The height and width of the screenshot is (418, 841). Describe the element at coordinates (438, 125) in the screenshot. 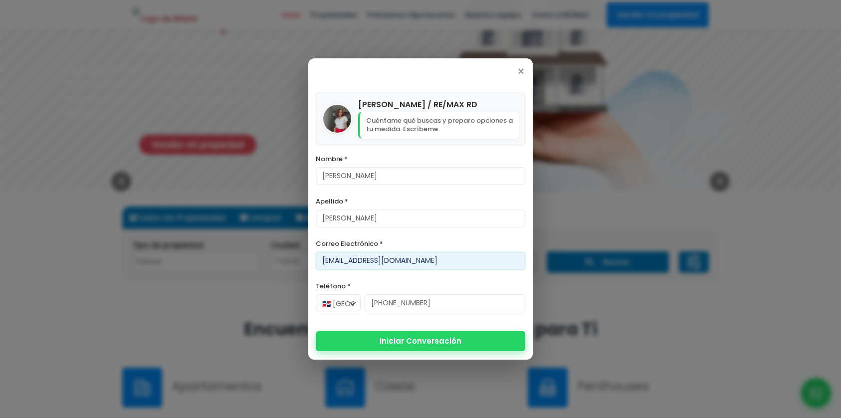

I see `p: Cuéntame qué buscas y preparo opciones a tu medida. Escríbeme.` at that location.